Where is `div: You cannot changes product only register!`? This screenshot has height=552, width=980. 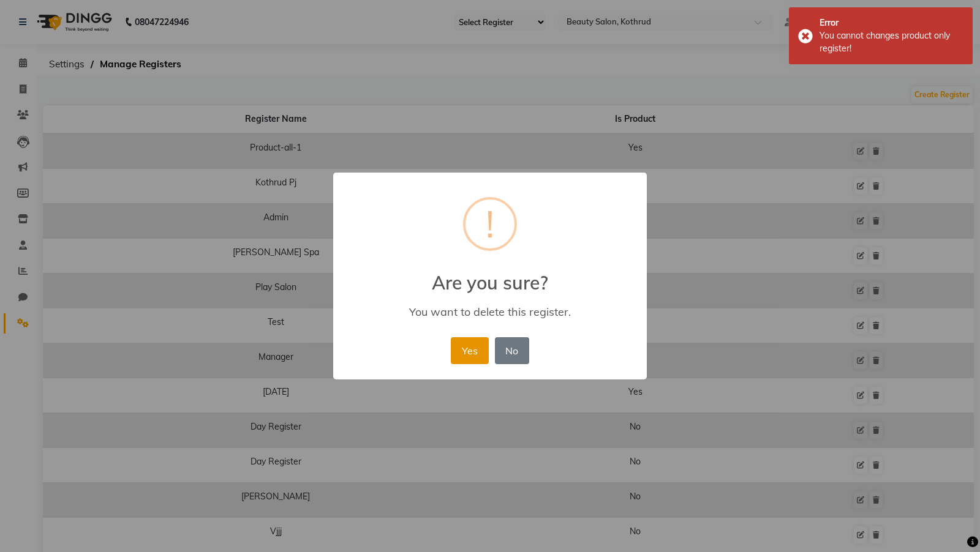 div: You cannot changes product only register! is located at coordinates (891, 42).